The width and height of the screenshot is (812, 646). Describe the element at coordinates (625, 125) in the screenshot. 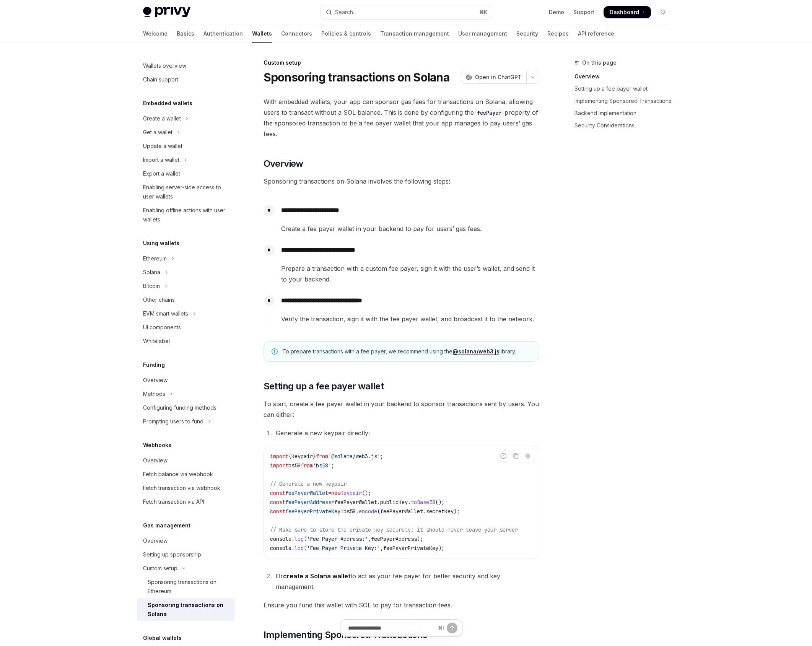

I see `a: Security Considerations` at that location.